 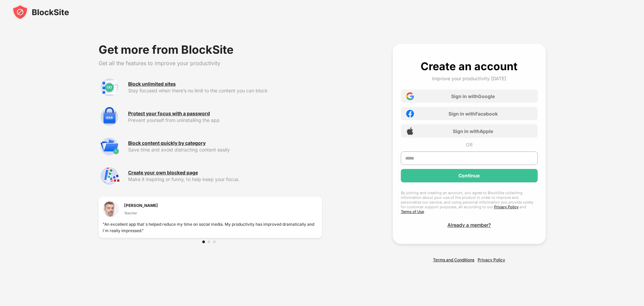 What do you see at coordinates (469, 225) in the screenshot?
I see `div: Already a member?` at bounding box center [469, 225].